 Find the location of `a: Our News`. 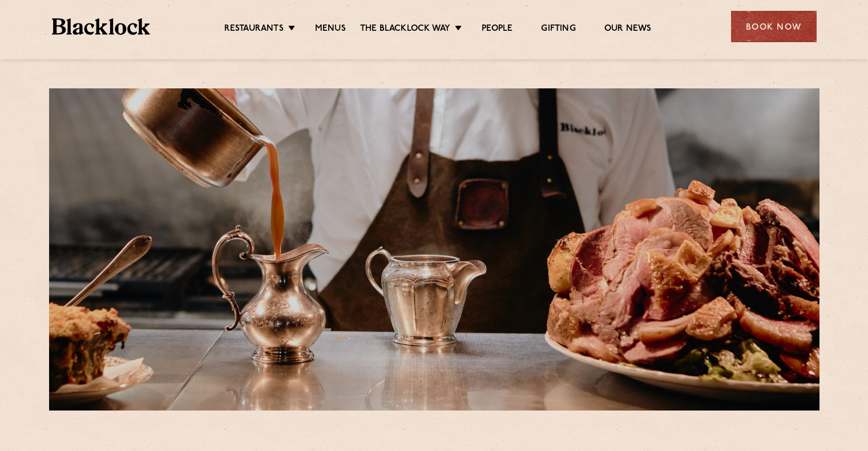

a: Our News is located at coordinates (627, 30).